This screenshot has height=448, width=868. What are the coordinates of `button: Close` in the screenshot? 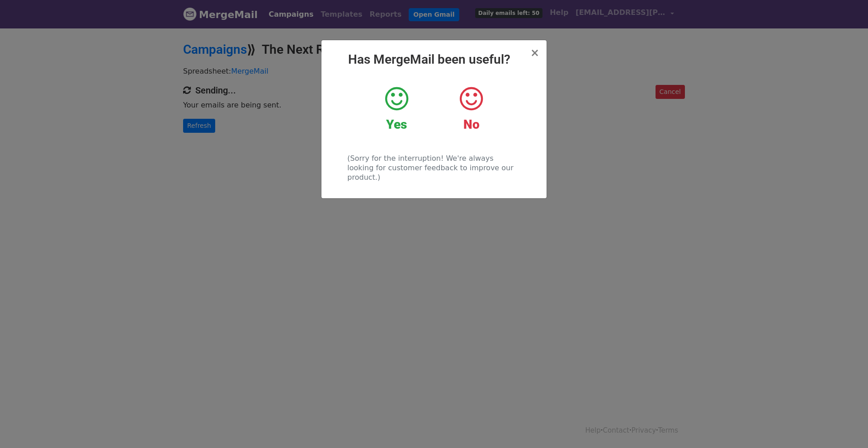 It's located at (535, 53).